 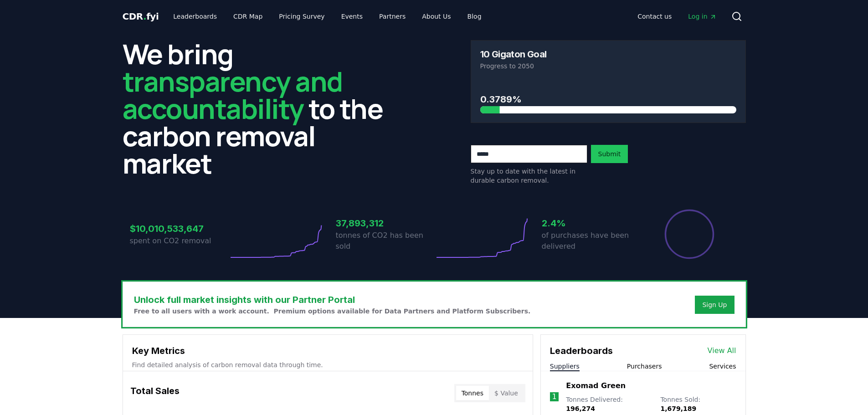 What do you see at coordinates (333, 311) in the screenshot?
I see `p: Free to all users with a work account. Premium options available for Data Partners and Platform S...` at bounding box center [333, 311].